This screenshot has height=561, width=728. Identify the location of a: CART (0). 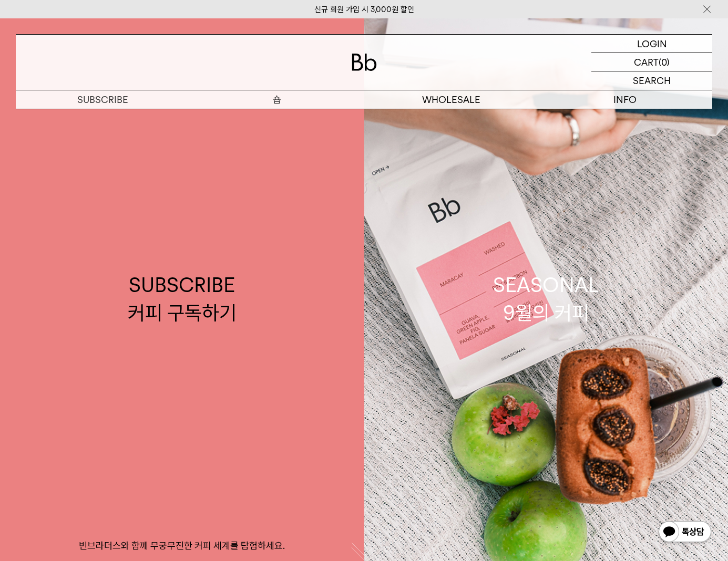
(652, 62).